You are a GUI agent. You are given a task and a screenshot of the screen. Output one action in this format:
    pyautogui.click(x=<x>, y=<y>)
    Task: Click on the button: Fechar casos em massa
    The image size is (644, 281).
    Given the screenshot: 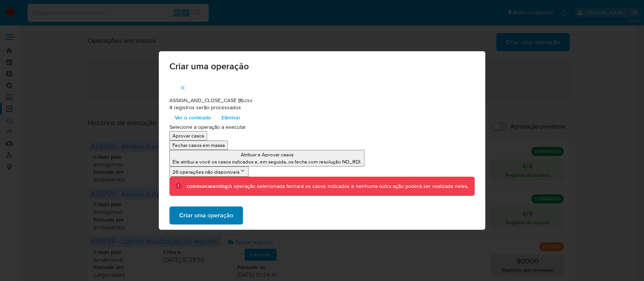 What is the action you would take?
    pyautogui.click(x=199, y=145)
    